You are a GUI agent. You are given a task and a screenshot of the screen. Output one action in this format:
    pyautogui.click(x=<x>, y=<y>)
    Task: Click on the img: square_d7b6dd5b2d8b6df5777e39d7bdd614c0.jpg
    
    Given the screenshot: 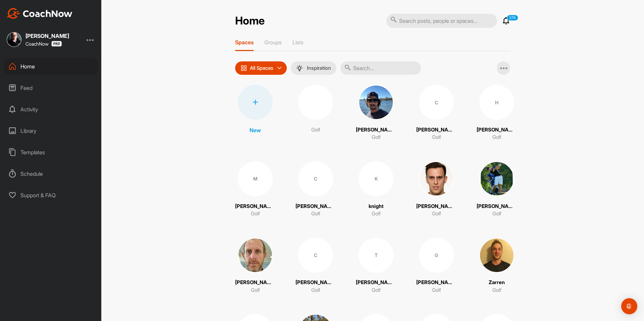 What is the action you would take?
    pyautogui.click(x=14, y=39)
    